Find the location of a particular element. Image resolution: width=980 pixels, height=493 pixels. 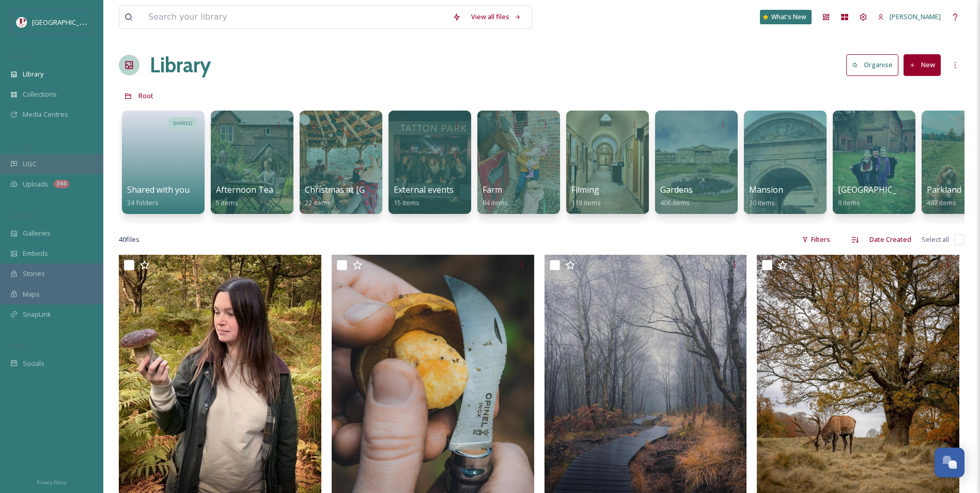

span: Farm is located at coordinates (493, 189).